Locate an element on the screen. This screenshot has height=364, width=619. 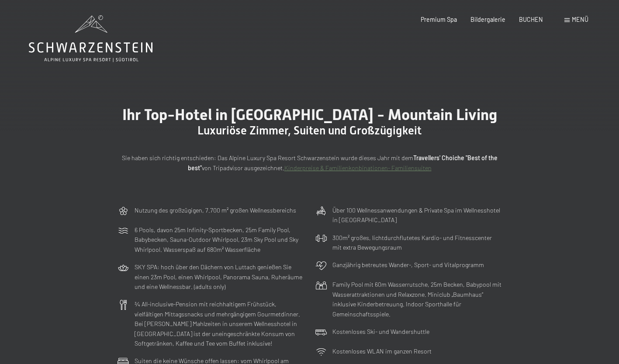
a: Premium Spa is located at coordinates (439, 19).